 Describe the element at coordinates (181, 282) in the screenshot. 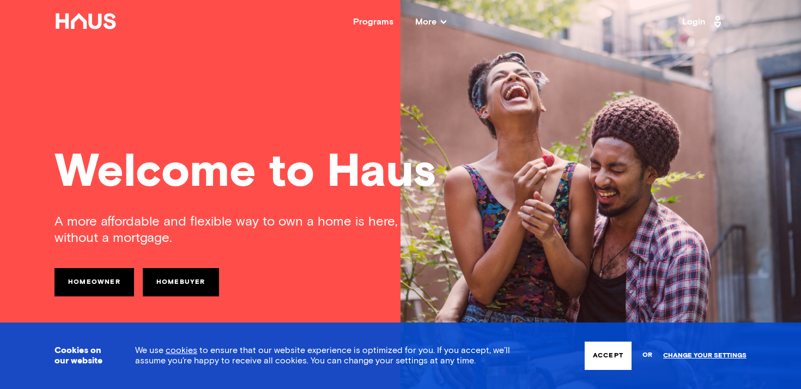

I see `a: Homebuyer` at that location.